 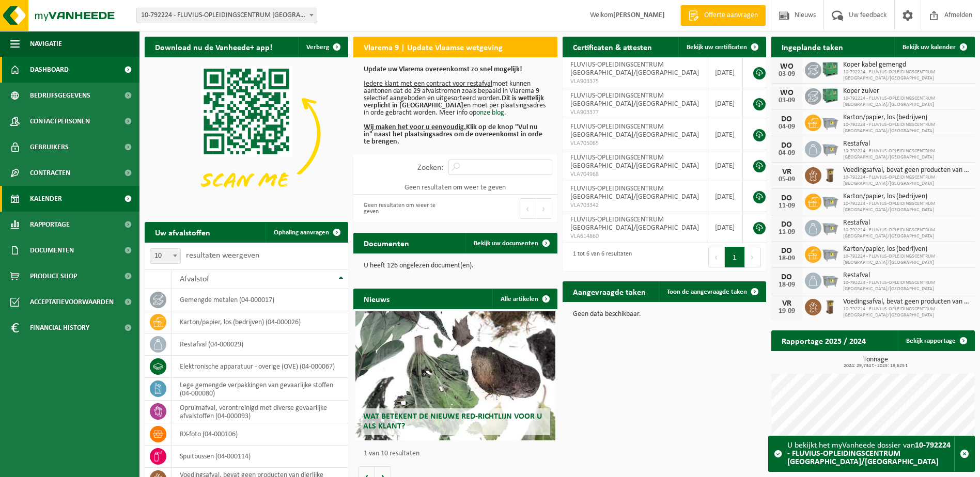 I want to click on td: lege gemengde verpakkingen van gevaarlijke stoffen (04-000080), so click(x=260, y=390).